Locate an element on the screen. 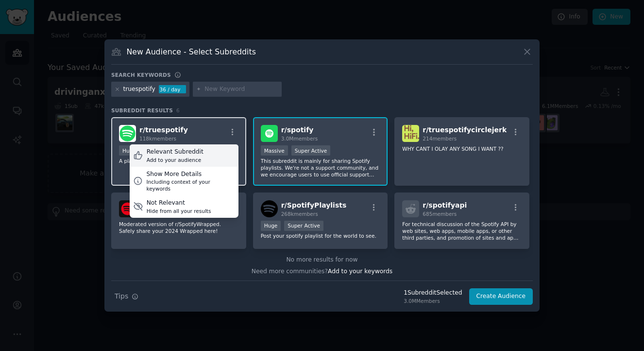 The width and height of the screenshot is (644, 351). span: r/ truespotify is located at coordinates (163, 130).